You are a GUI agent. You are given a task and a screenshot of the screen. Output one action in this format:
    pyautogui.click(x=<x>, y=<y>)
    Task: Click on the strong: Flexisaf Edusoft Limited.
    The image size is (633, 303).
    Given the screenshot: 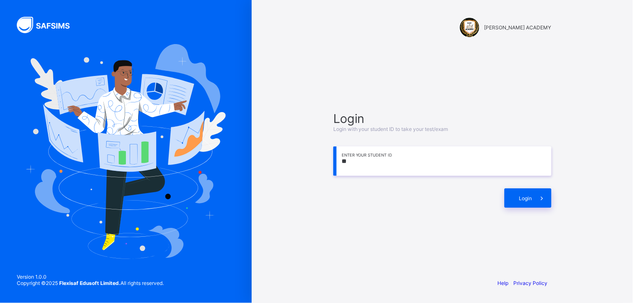 What is the action you would take?
    pyautogui.click(x=90, y=283)
    